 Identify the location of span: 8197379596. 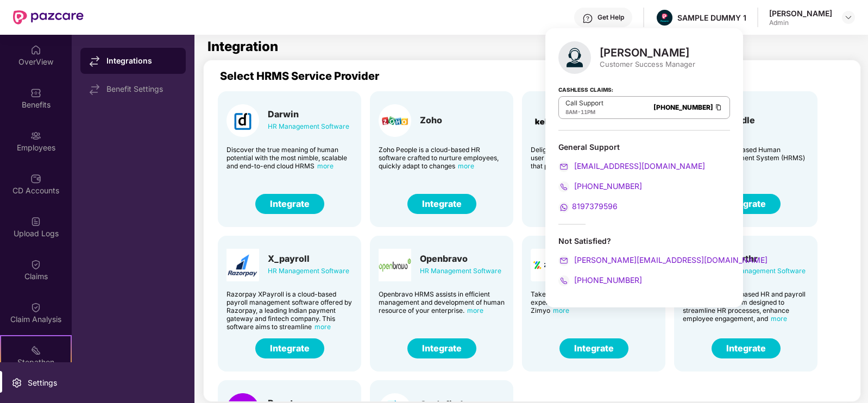
(594, 206).